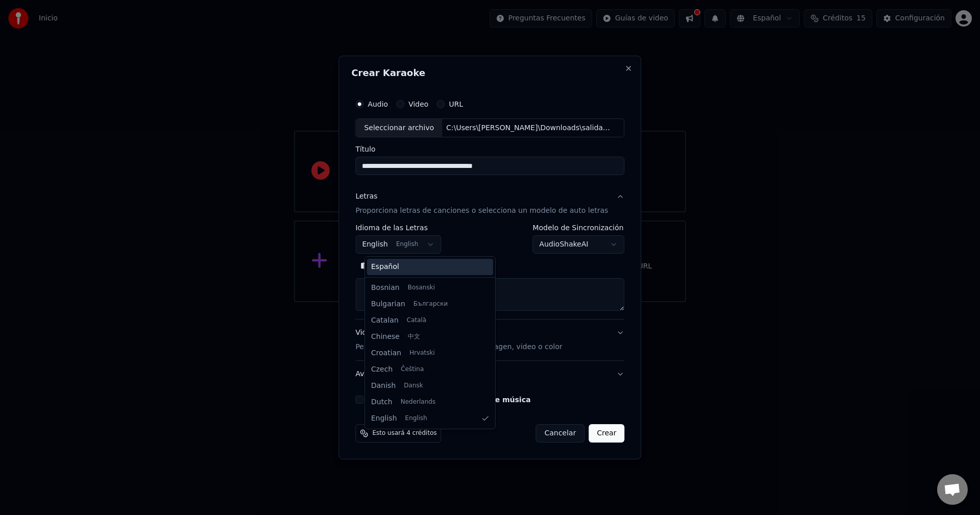 The image size is (980, 515). I want to click on span: Български, so click(431, 304).